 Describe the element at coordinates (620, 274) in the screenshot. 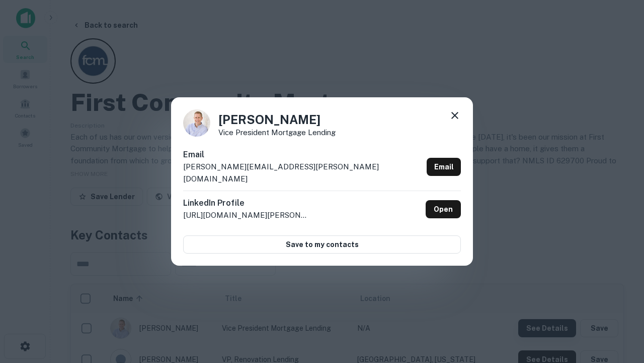

I see `div: Chat Widget` at that location.